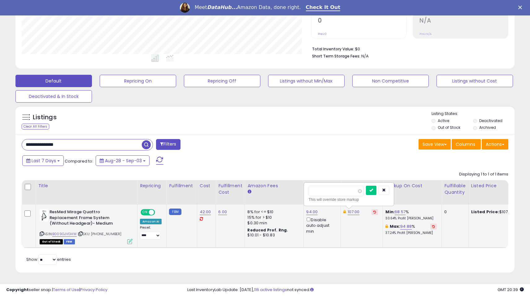 The width and height of the screenshot is (530, 296). What do you see at coordinates (473, 114) in the screenshot?
I see `p: Listing States:` at bounding box center [473, 114].